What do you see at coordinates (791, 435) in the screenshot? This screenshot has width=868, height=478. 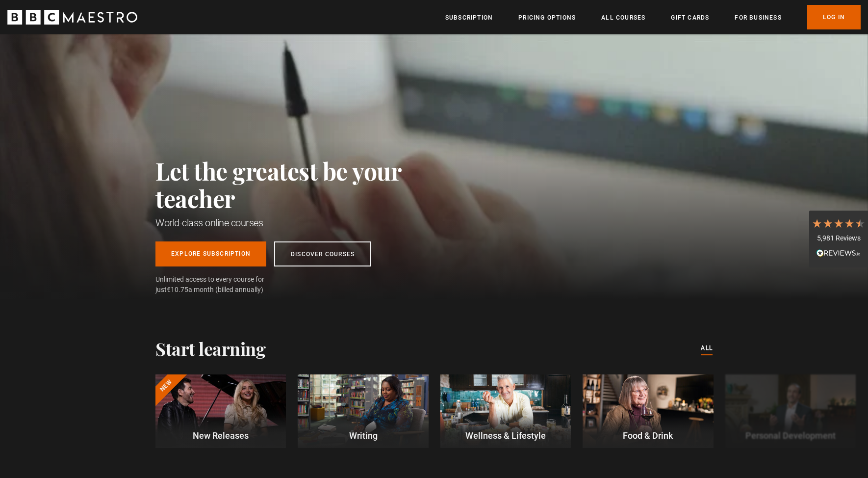 I see `p: Personal Development` at bounding box center [791, 435].